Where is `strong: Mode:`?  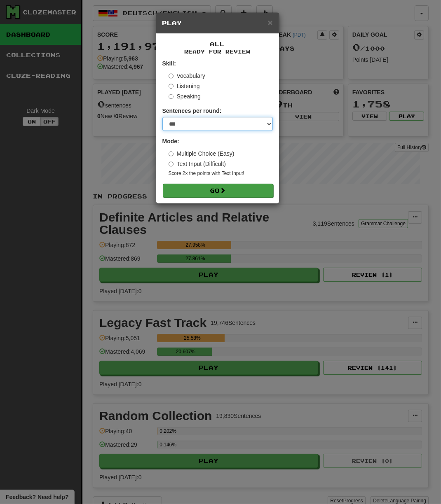
strong: Mode: is located at coordinates (171, 141).